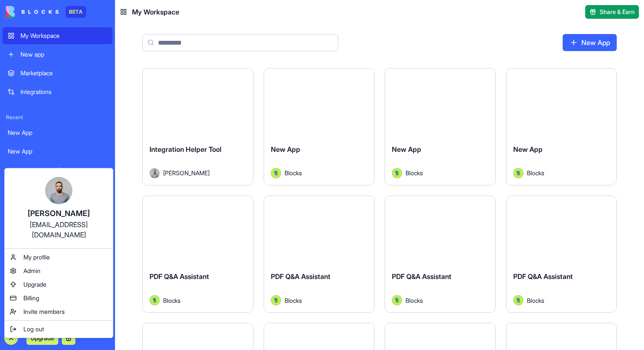 The height and width of the screenshot is (350, 644). I want to click on span: Recent, so click(58, 118).